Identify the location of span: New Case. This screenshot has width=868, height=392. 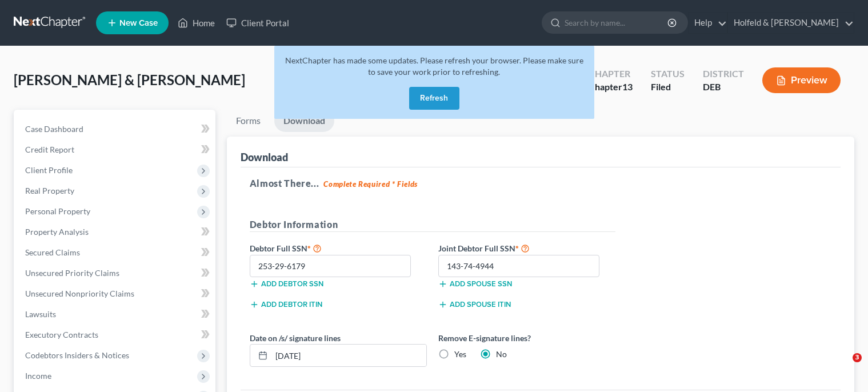
(138, 23).